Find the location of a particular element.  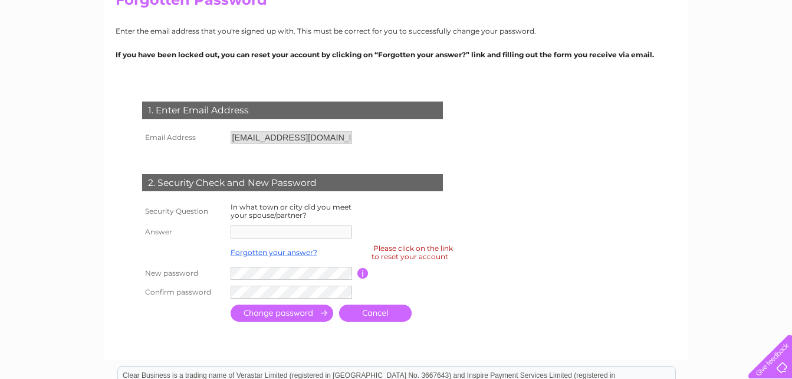

p: Enter the email address that you're signed up with. This must be correct for you to successfully ... is located at coordinates (397, 31).